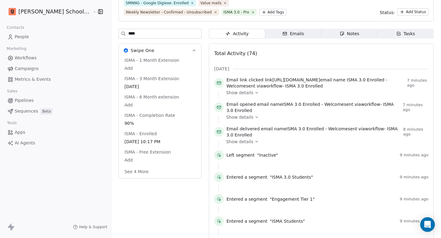 The height and width of the screenshot is (238, 441). I want to click on span: ISMA - 1 Month Extension, so click(152, 60).